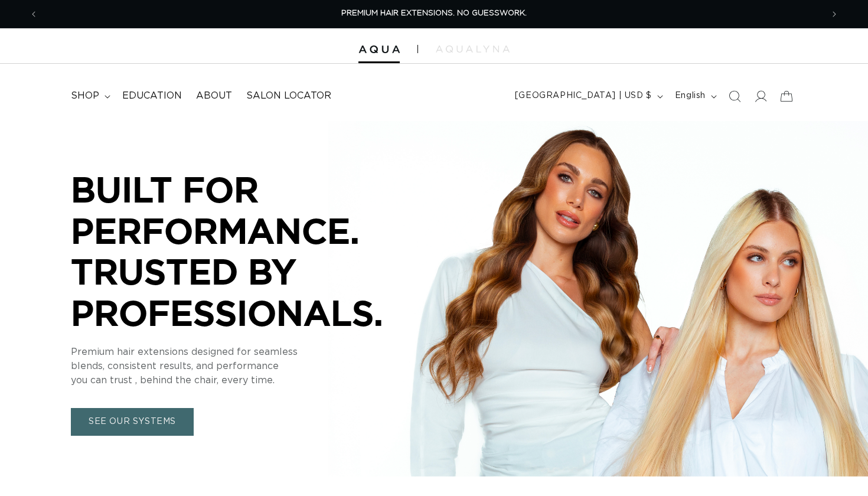 The width and height of the screenshot is (868, 496). Describe the element at coordinates (214, 95) in the screenshot. I see `span: About` at that location.